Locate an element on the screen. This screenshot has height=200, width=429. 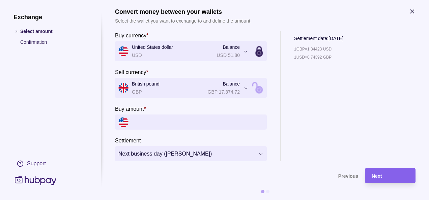
label: Buy amount is located at coordinates (130, 109).